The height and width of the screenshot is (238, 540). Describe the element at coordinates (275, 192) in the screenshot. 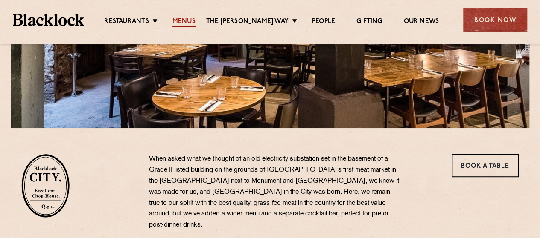

I see `p: When asked what we thought of an old electricity substation set in the basement of a Grade II lis...` at that location.